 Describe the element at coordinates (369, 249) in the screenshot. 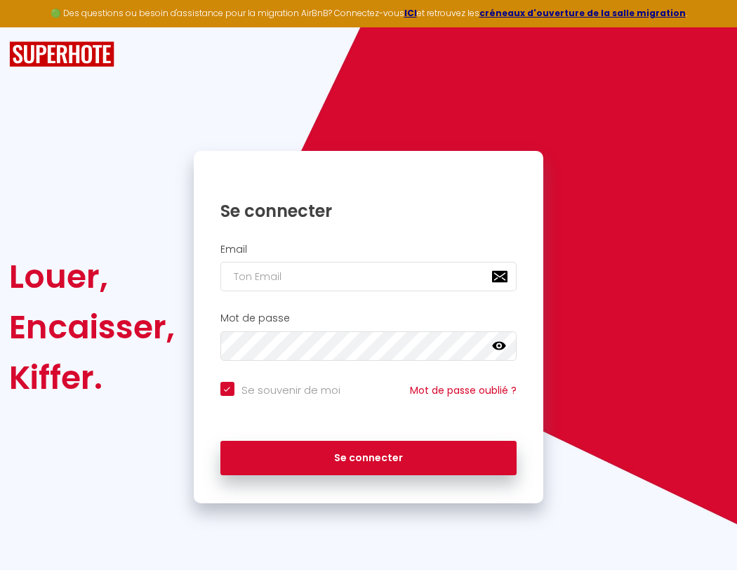

I see `h2: Email` at that location.